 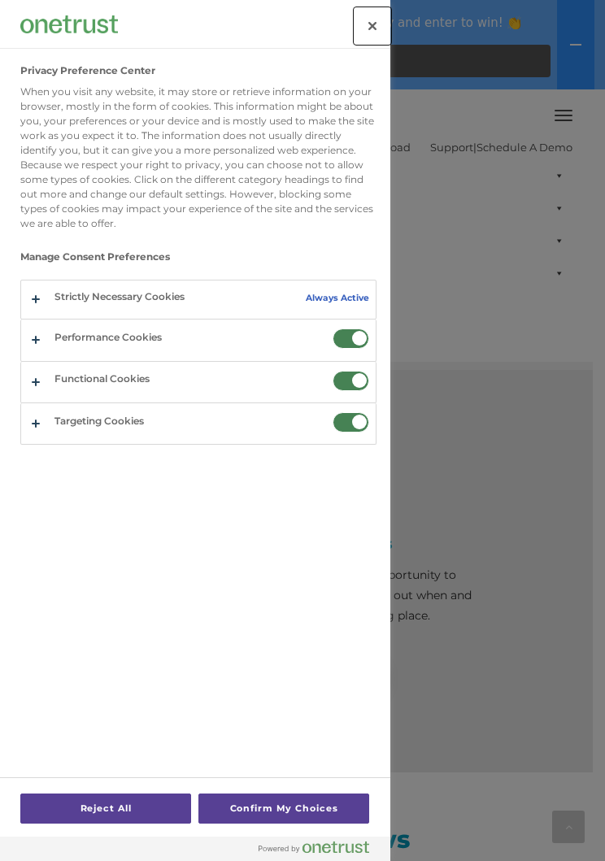 What do you see at coordinates (88, 71) in the screenshot?
I see `h2: Privacy Preference Center` at bounding box center [88, 71].